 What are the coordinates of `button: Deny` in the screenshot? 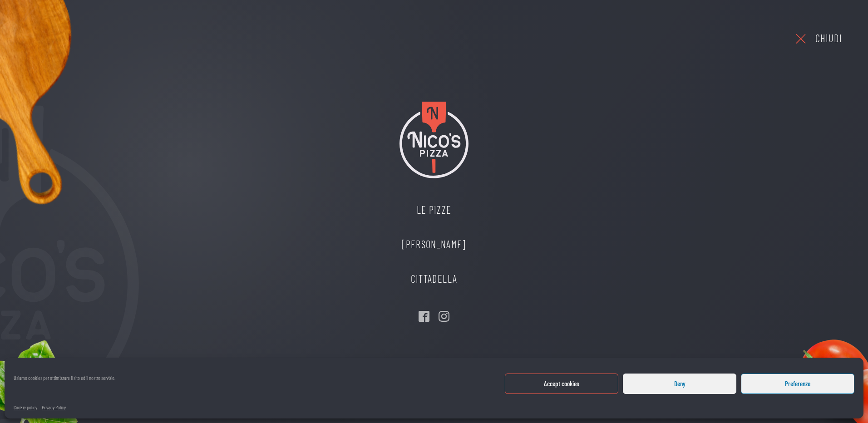 It's located at (680, 384).